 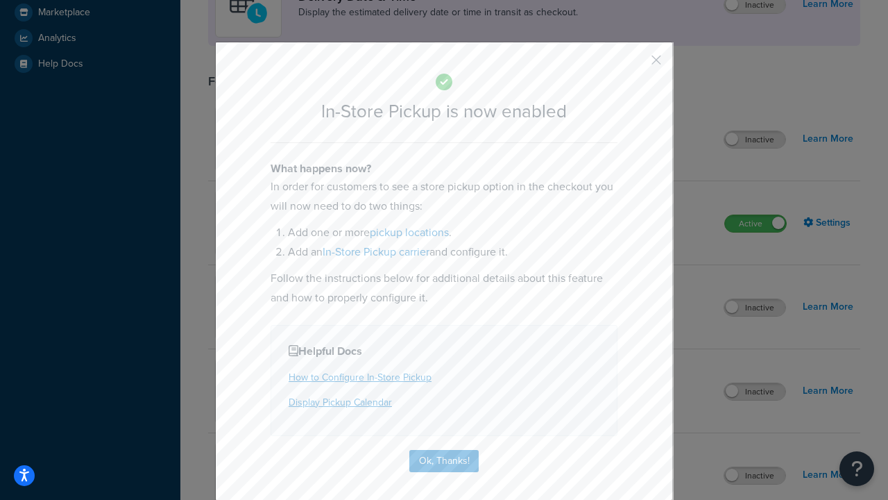 What do you see at coordinates (360, 377) in the screenshot?
I see `a: How to Configure In-Store Pickup` at bounding box center [360, 377].